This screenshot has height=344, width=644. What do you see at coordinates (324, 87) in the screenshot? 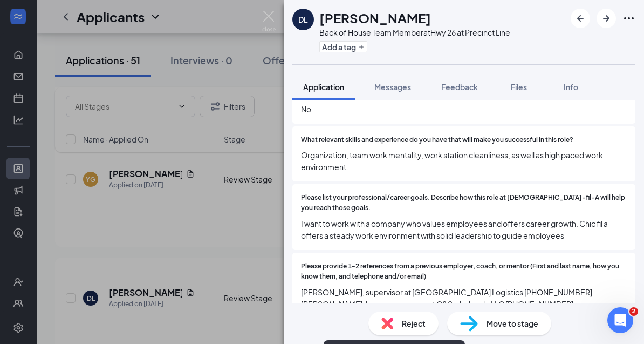
I see `span: Application` at bounding box center [324, 87].